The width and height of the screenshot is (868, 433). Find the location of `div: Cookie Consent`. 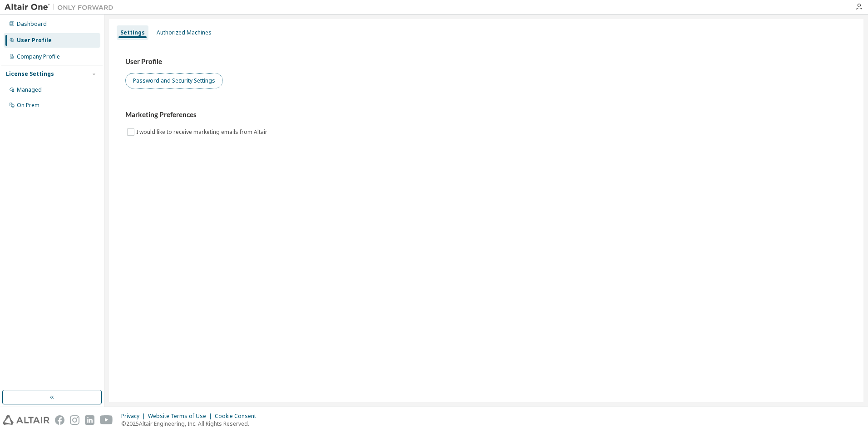

div: Cookie Consent is located at coordinates (238, 416).